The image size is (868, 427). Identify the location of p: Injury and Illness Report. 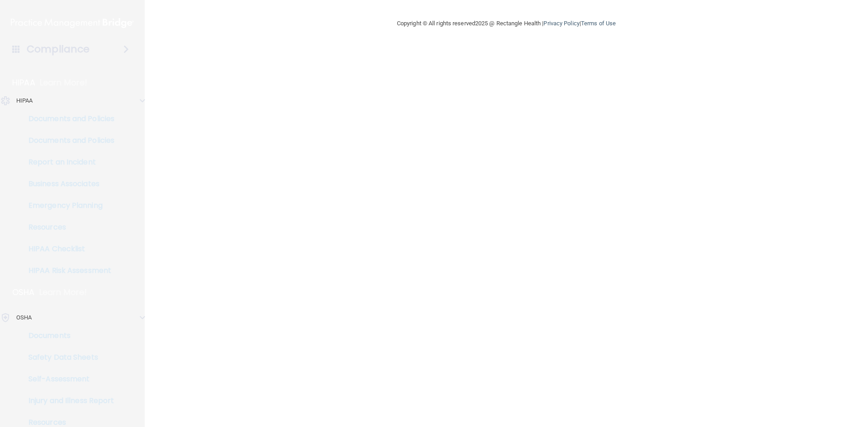
(67, 401).